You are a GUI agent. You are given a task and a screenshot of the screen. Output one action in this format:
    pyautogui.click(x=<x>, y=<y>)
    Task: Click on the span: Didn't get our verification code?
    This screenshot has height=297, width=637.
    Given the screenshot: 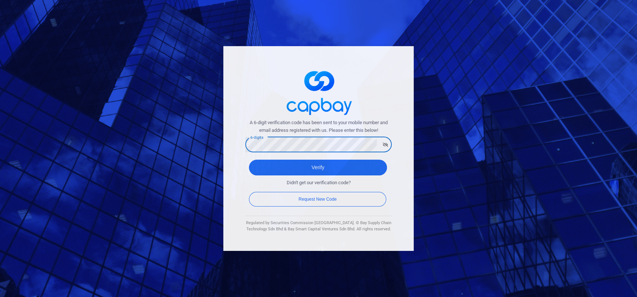 What is the action you would take?
    pyautogui.click(x=318, y=183)
    